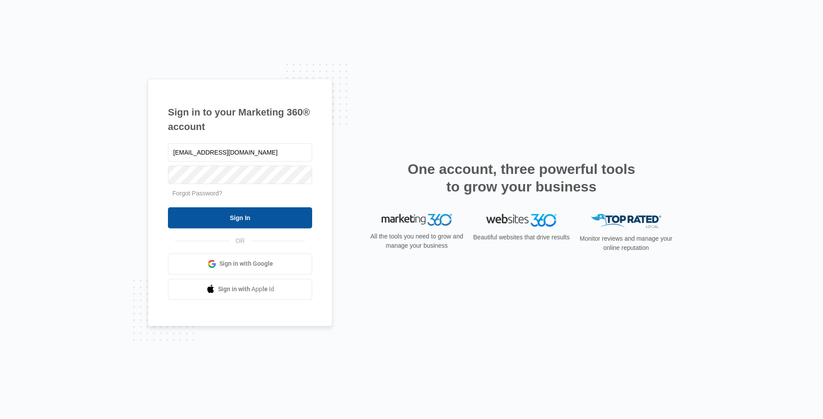 The image size is (823, 419). Describe the element at coordinates (521, 220) in the screenshot. I see `img: Websites 360` at that location.